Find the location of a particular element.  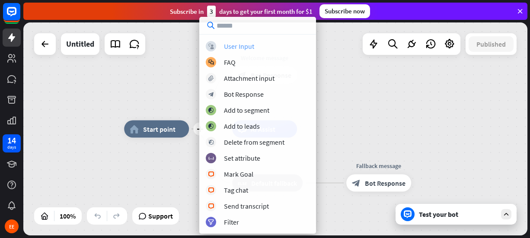

i: plus is located at coordinates (200, 129).